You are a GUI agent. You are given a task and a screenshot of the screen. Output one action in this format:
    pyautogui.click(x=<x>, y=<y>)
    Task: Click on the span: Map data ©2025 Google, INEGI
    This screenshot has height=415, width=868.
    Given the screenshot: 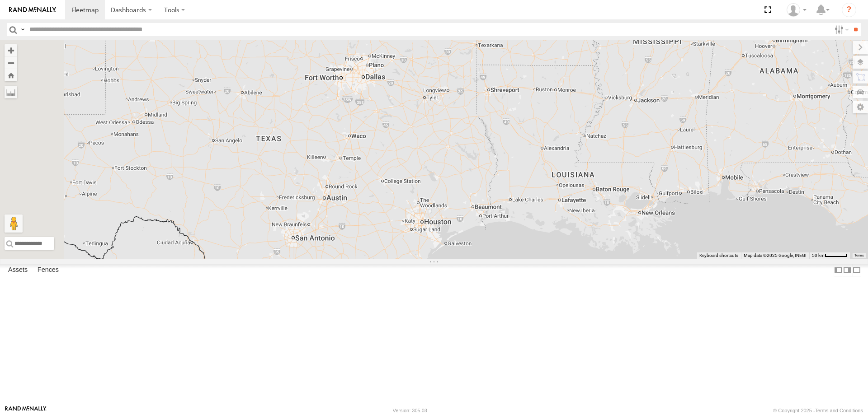 What is the action you would take?
    pyautogui.click(x=775, y=255)
    